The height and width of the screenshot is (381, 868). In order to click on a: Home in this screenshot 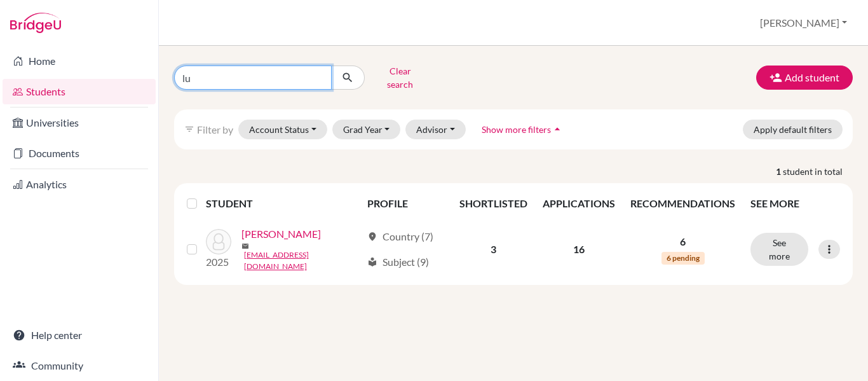, I will do `click(79, 61)`.